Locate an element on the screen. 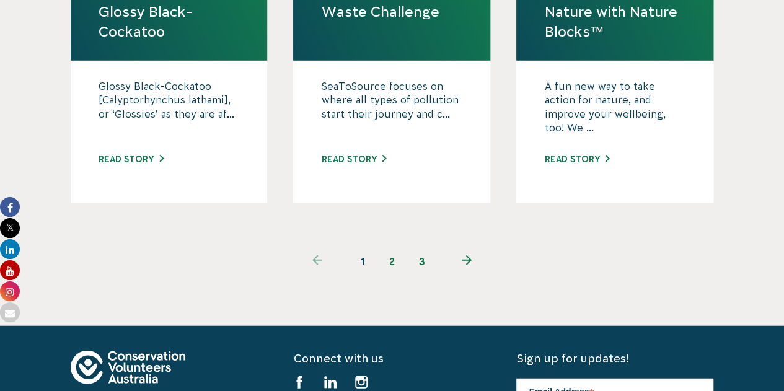  p: A fun new way to take action for nature, and improve your wellbeing, too! We ... is located at coordinates (615, 110).